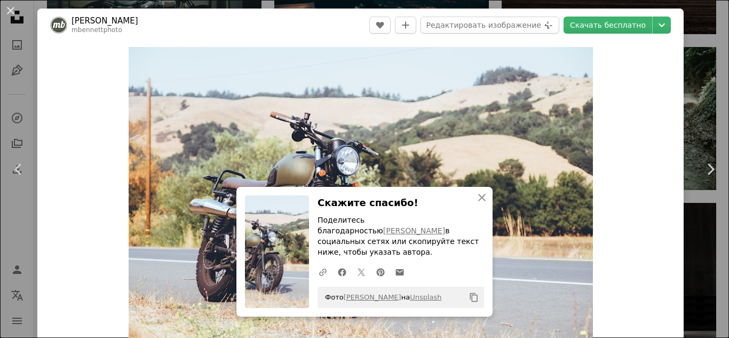 This screenshot has height=338, width=729. Describe the element at coordinates (97, 30) in the screenshot. I see `a: mbennettphoto` at that location.